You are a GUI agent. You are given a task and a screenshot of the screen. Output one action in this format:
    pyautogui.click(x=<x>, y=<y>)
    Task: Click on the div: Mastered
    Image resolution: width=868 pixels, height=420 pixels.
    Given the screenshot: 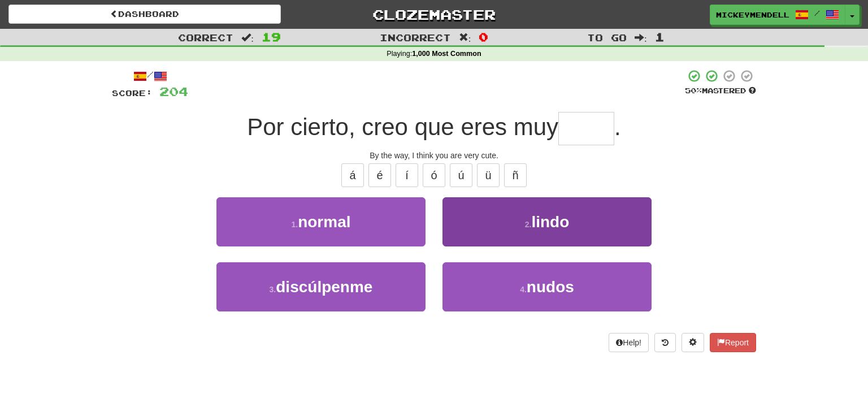 What is the action you would take?
    pyautogui.click(x=720, y=91)
    